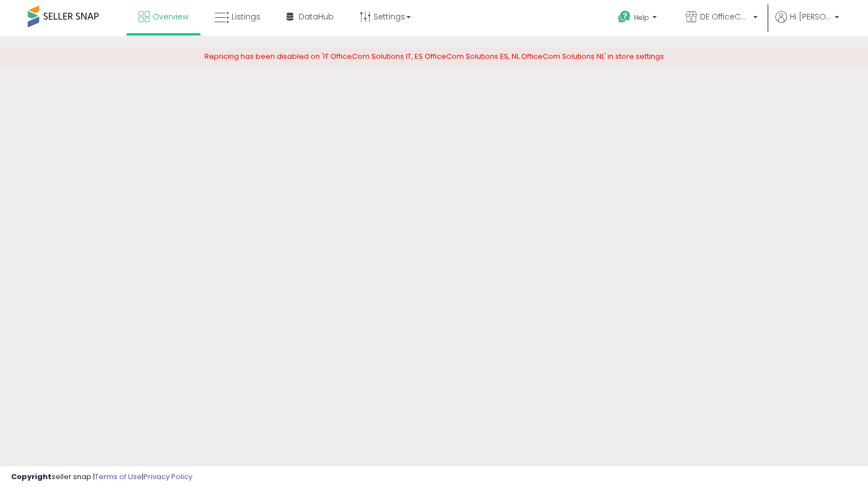 The image size is (868, 488). What do you see at coordinates (247, 16) in the screenshot?
I see `span: Listings` at bounding box center [247, 16].